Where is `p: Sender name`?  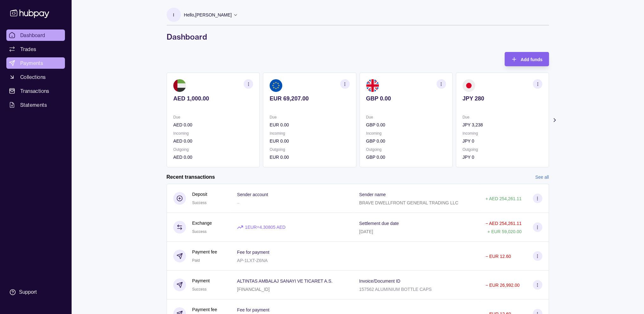
p: Sender name is located at coordinates (372, 195).